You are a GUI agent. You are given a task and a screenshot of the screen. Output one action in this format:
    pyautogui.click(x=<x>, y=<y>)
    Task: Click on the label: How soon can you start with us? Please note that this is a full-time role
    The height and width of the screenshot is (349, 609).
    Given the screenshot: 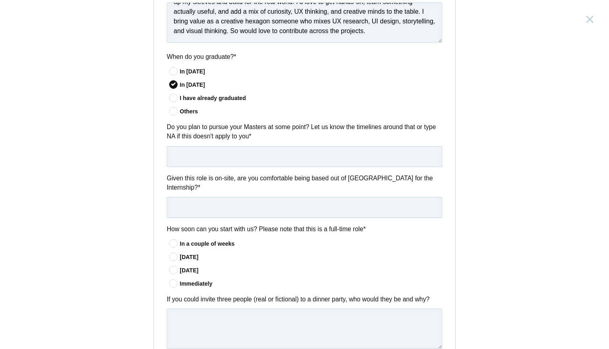 What is the action you would take?
    pyautogui.click(x=305, y=229)
    